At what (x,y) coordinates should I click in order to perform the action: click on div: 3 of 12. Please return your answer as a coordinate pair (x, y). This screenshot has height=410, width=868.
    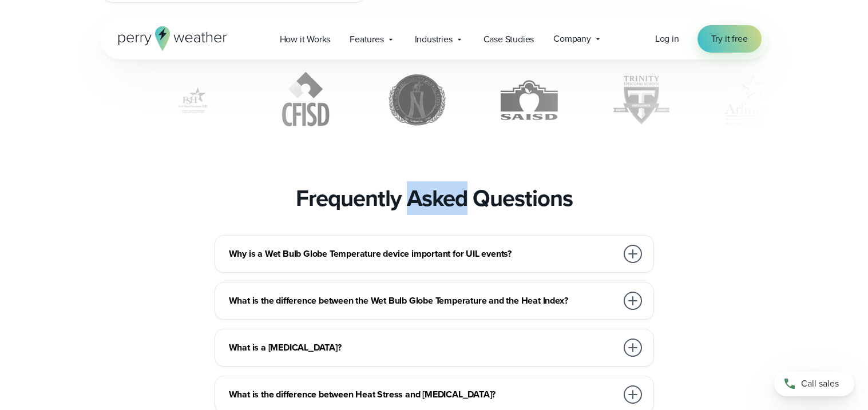
    Looking at the image, I should click on (305, 100).